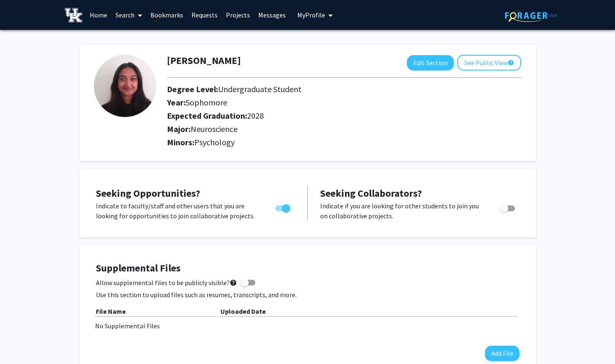 The image size is (615, 364). What do you see at coordinates (167, 15) in the screenshot?
I see `a: Bookmarks` at bounding box center [167, 15].